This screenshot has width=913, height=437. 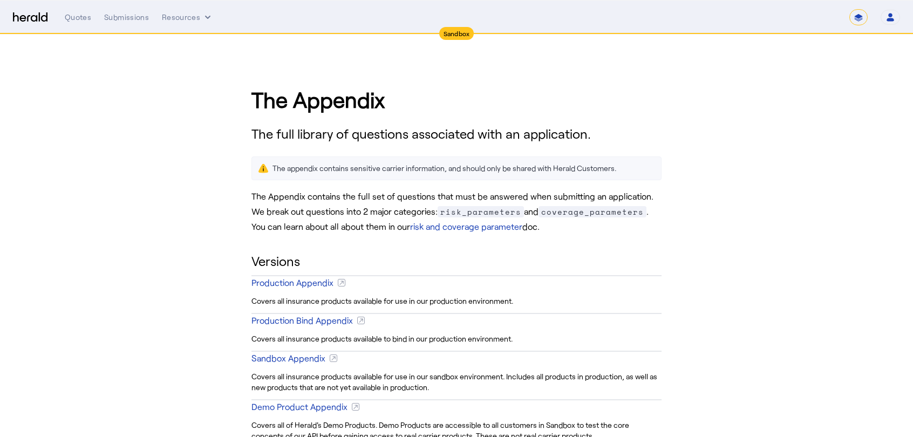 What do you see at coordinates (593, 212) in the screenshot?
I see `span: coverage_parameters` at bounding box center [593, 212].